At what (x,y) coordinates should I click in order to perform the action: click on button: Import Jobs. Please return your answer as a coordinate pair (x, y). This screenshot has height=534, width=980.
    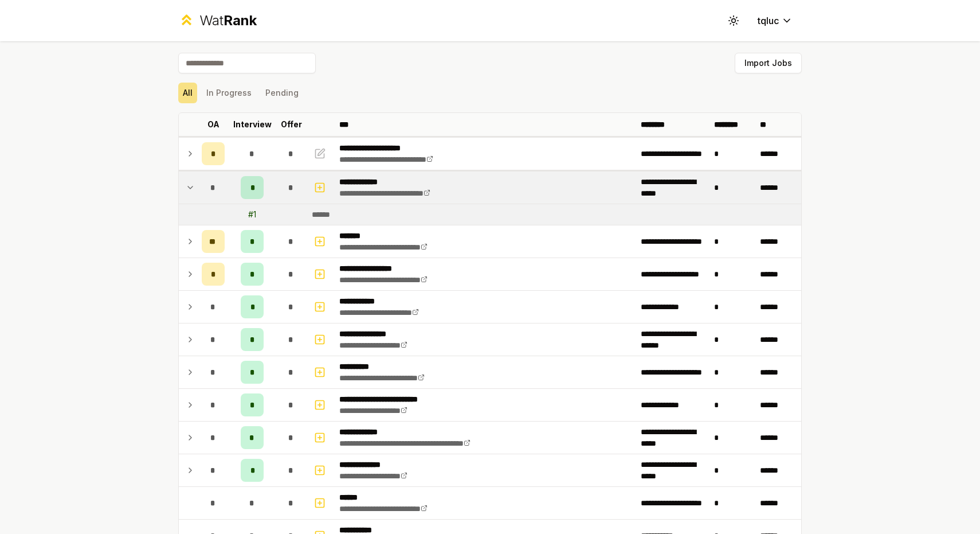
    Looking at the image, I should click on (768, 63).